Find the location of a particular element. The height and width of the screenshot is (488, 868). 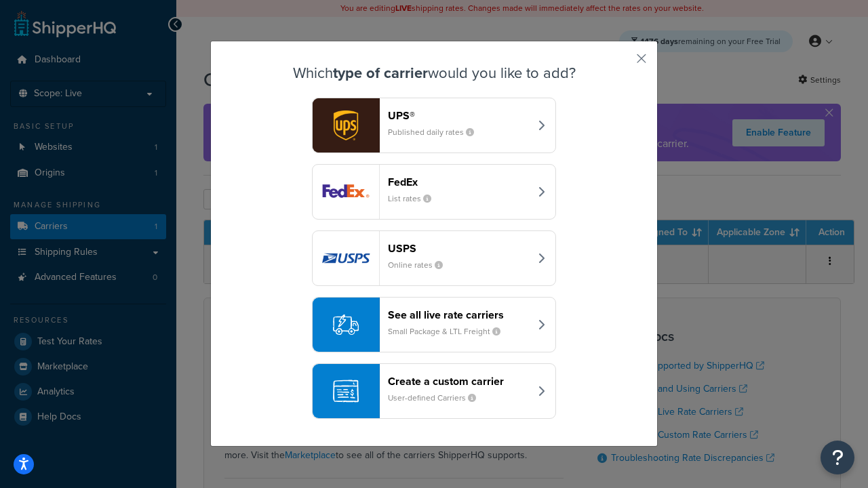

button: See all live rate carriersSmall Package & LTL Freight is located at coordinates (434, 325).